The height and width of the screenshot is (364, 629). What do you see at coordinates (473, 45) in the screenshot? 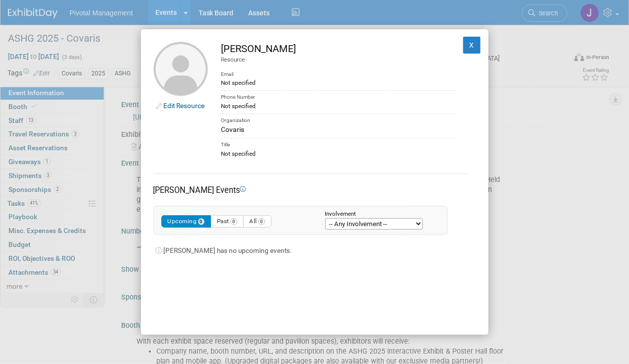
I see `button: X` at bounding box center [473, 45].